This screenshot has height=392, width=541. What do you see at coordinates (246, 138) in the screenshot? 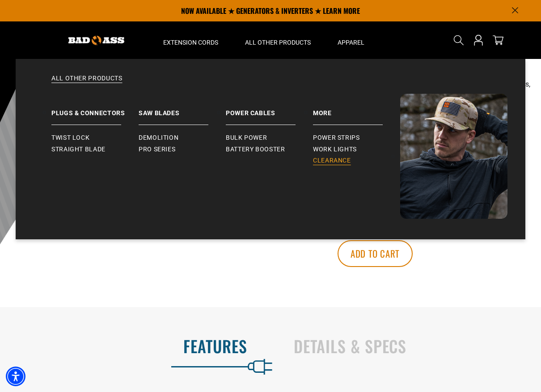
I see `span: Bulk Power` at bounding box center [246, 138].